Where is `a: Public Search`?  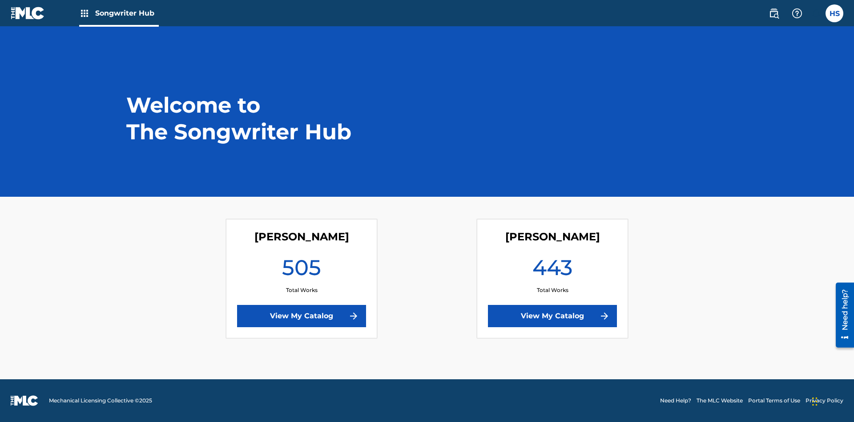
a: Public Search is located at coordinates (774, 13).